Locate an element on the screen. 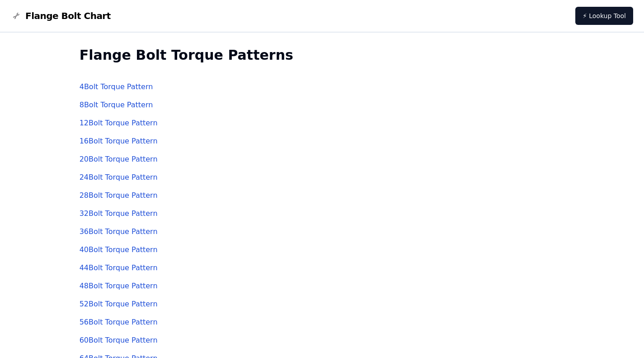 The height and width of the screenshot is (358, 644). a: 32Bolt Torque Pattern is located at coordinates (119, 213).